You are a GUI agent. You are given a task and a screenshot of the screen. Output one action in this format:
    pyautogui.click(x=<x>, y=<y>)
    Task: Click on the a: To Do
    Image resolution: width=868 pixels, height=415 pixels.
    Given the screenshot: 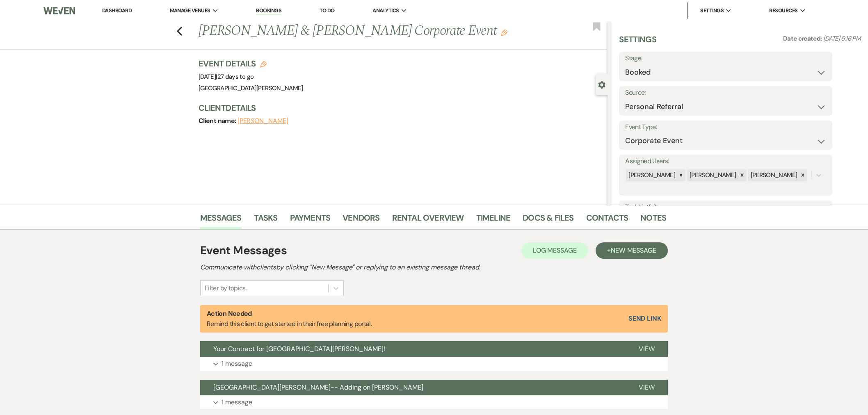 What is the action you would take?
    pyautogui.click(x=327, y=10)
    